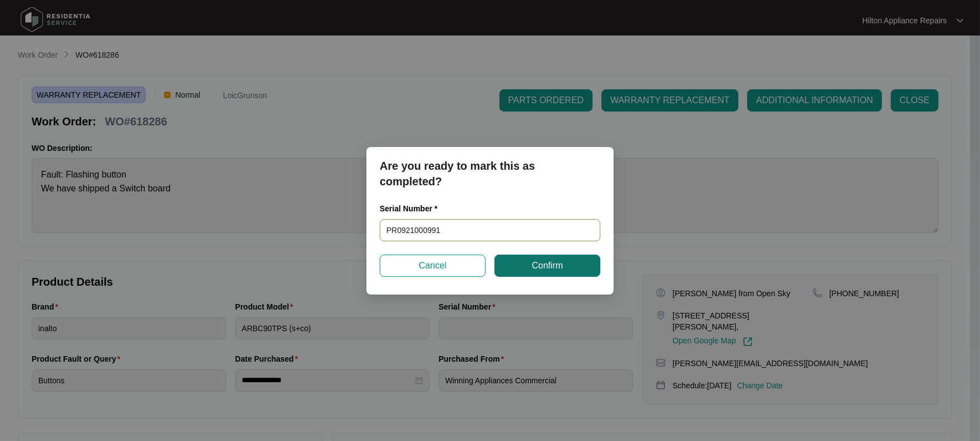  I want to click on label: Serial Number *, so click(413, 208).